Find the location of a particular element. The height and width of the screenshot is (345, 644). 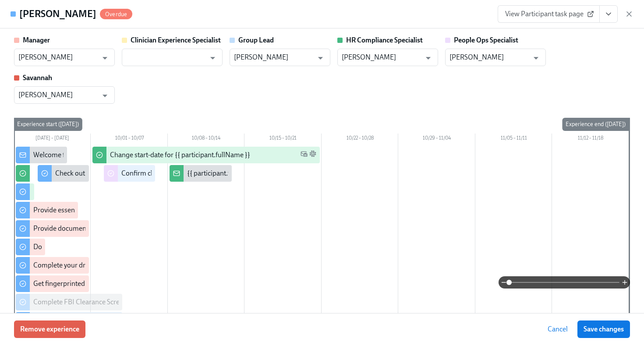

span: Slack is located at coordinates (313, 155).